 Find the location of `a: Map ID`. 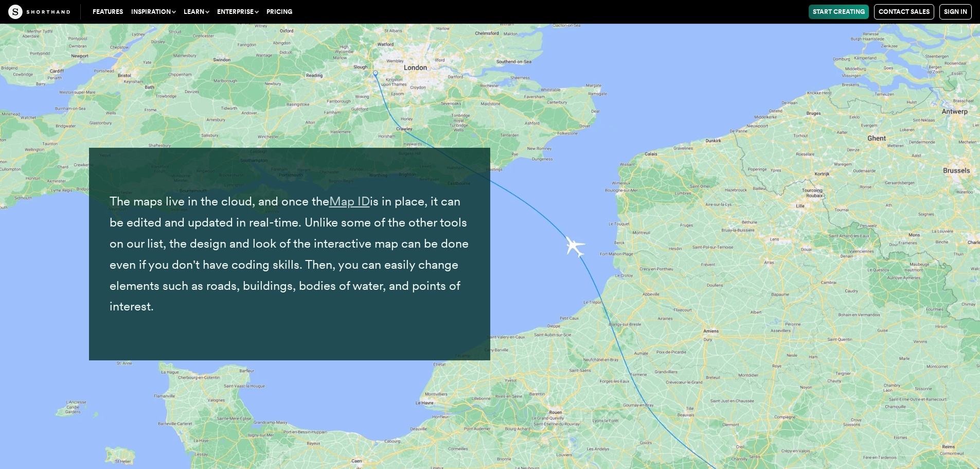

a: Map ID is located at coordinates (349, 200).